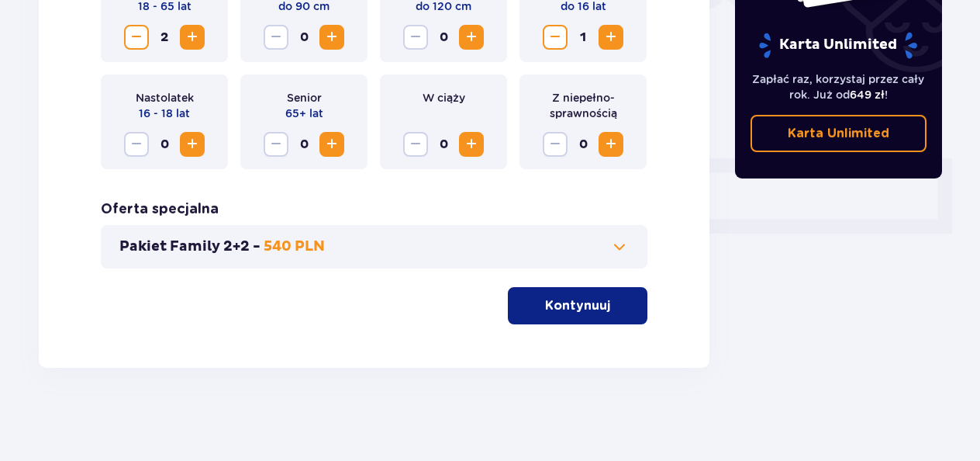  What do you see at coordinates (578, 305) in the screenshot?
I see `button: Kontynuuj` at bounding box center [578, 305].